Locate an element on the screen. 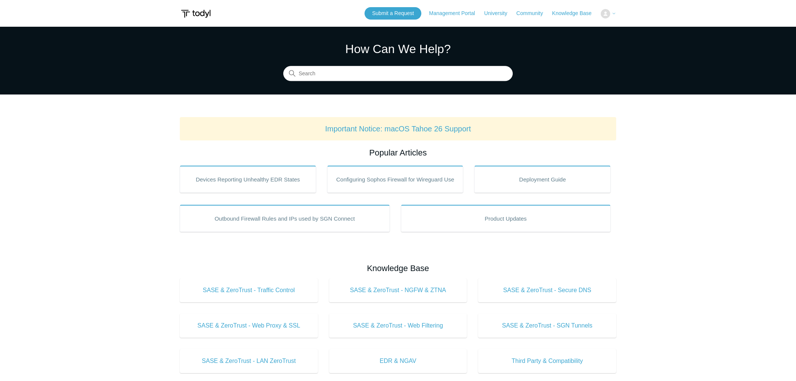 This screenshot has width=796, height=381. h2: Popular Articles is located at coordinates (398, 152).